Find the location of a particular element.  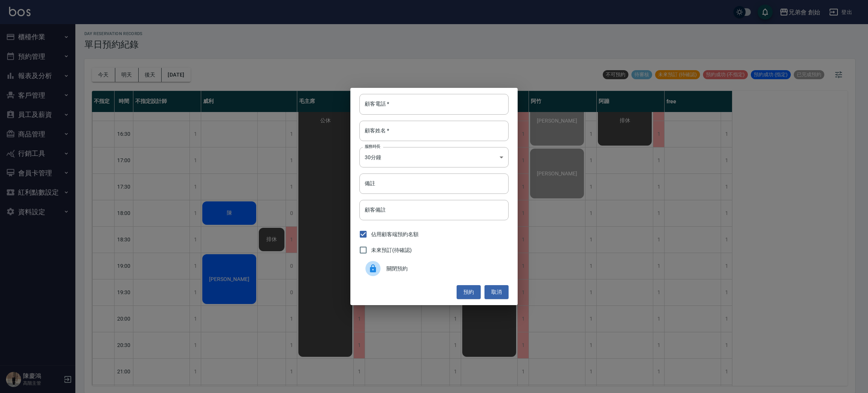

span: 關閉預約 is located at coordinates (444, 269).